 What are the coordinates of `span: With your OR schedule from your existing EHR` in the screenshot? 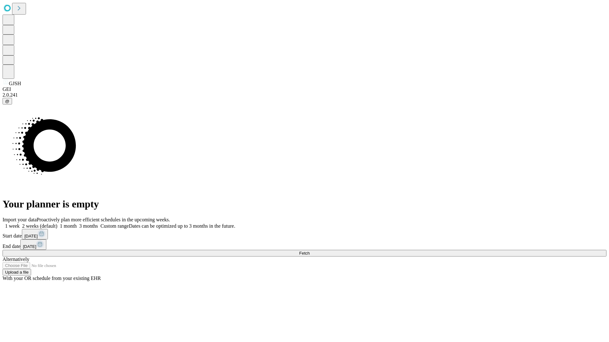 It's located at (52, 278).